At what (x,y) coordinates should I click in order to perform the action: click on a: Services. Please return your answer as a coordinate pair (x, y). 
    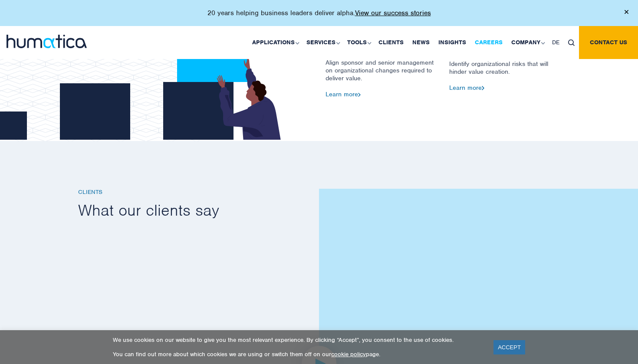
    Looking at the image, I should click on (322, 43).